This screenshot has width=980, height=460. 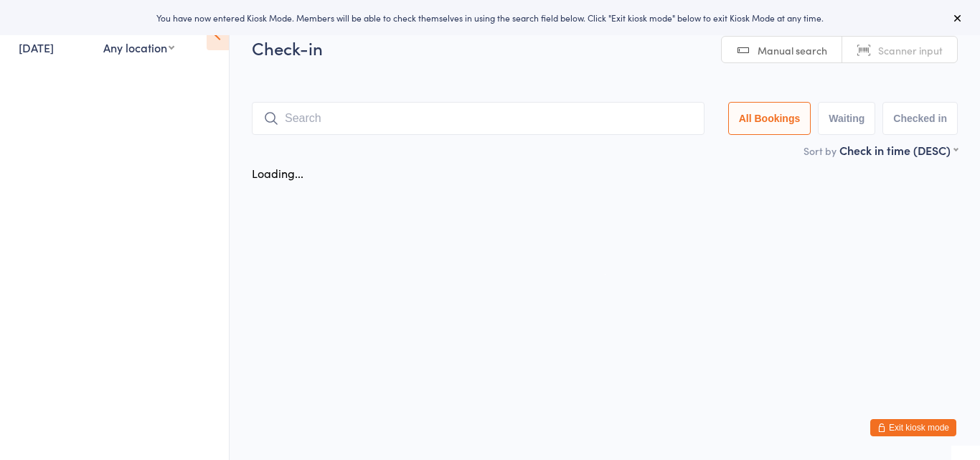 What do you see at coordinates (898, 150) in the screenshot?
I see `div: Check in time (DESC)` at bounding box center [898, 150].